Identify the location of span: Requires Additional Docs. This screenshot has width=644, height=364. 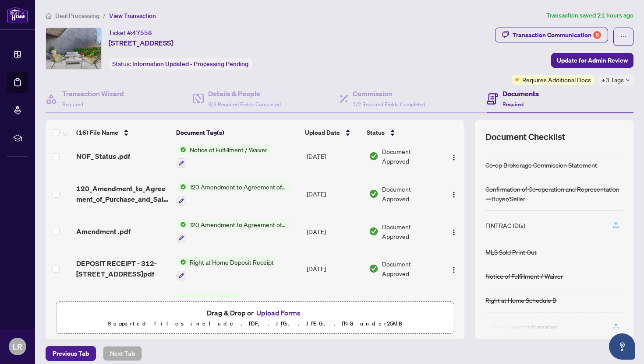
(556, 80).